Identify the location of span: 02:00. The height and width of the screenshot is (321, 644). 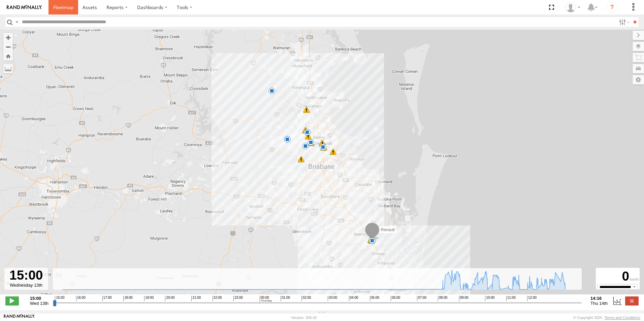
(306, 299).